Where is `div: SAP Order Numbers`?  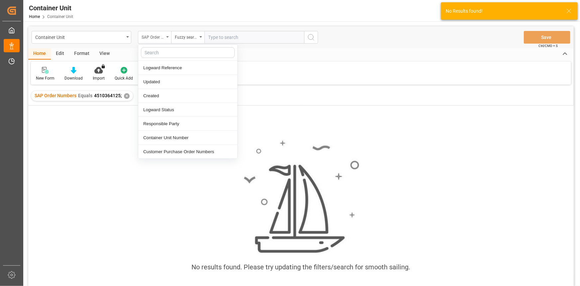
div: SAP Order Numbers is located at coordinates (153, 36).